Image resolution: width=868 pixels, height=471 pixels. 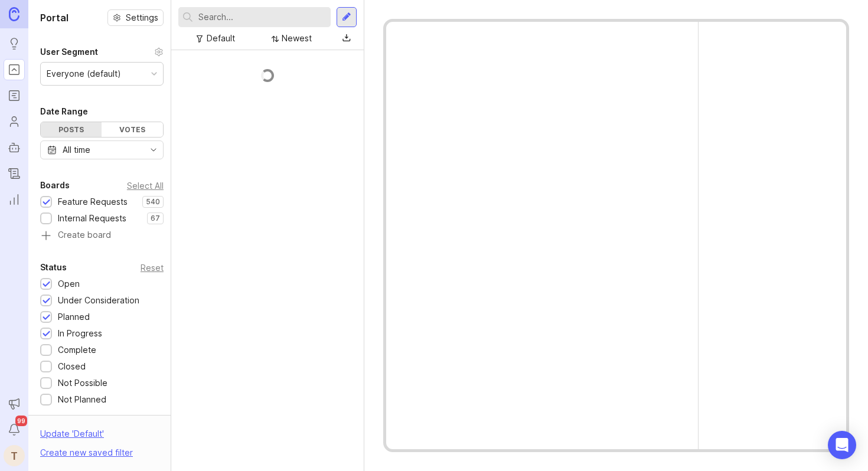 I want to click on div: Closed, so click(x=71, y=367).